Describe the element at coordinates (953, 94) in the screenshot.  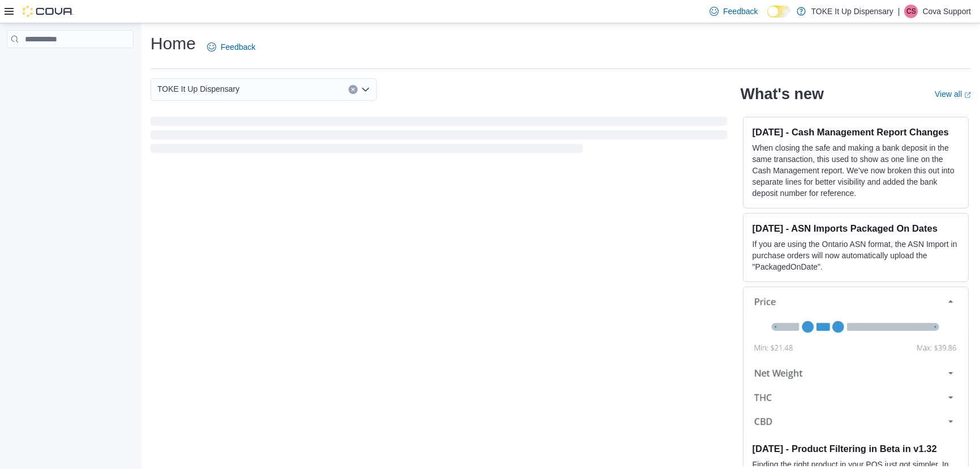
I see `a: View allExternal link` at that location.